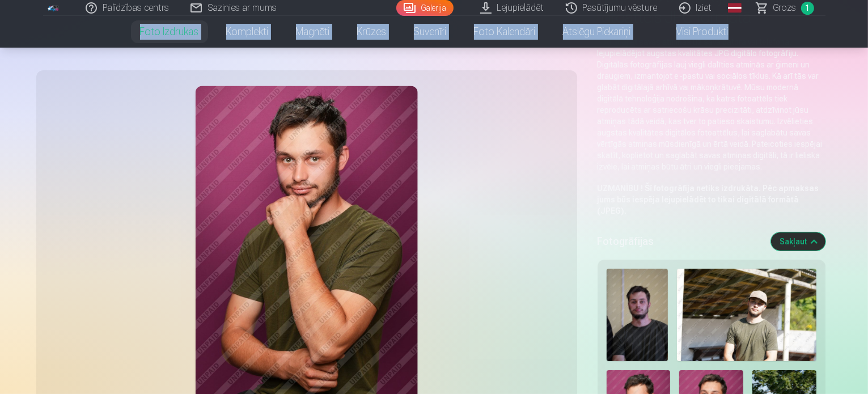  What do you see at coordinates (170, 32) in the screenshot?
I see `a: Foto izdrukas` at bounding box center [170, 32].